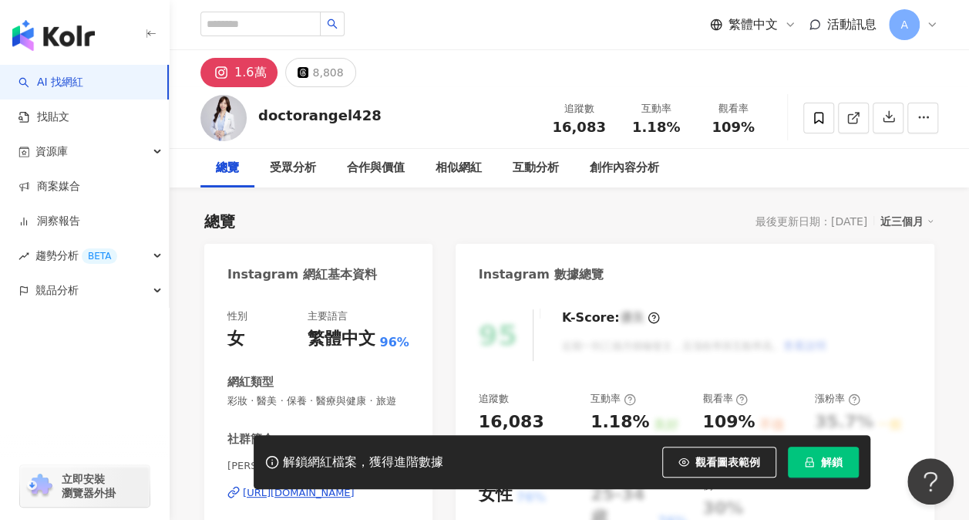  I want to click on img: KOL Avatar, so click(224, 118).